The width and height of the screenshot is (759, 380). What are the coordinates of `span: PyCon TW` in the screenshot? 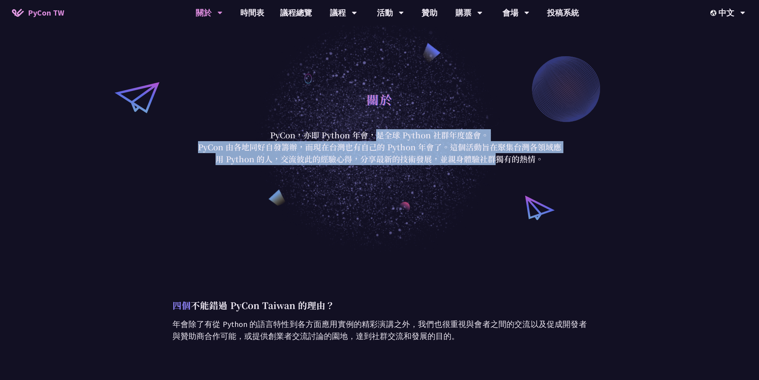 It's located at (46, 13).